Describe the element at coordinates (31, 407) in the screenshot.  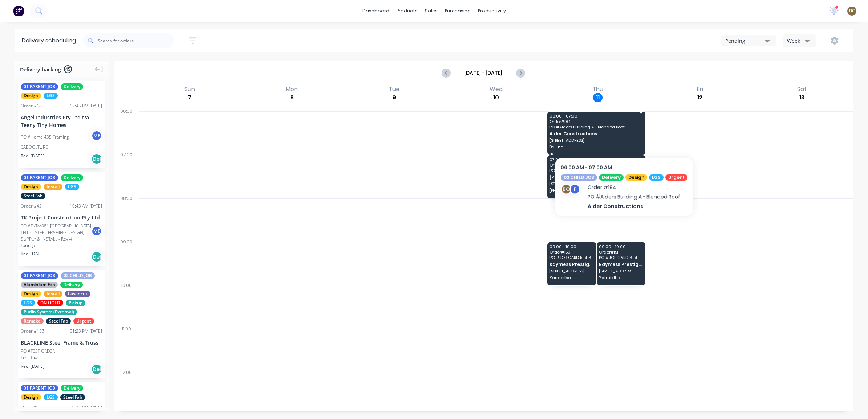
I see `div: Order # 52` at that location.